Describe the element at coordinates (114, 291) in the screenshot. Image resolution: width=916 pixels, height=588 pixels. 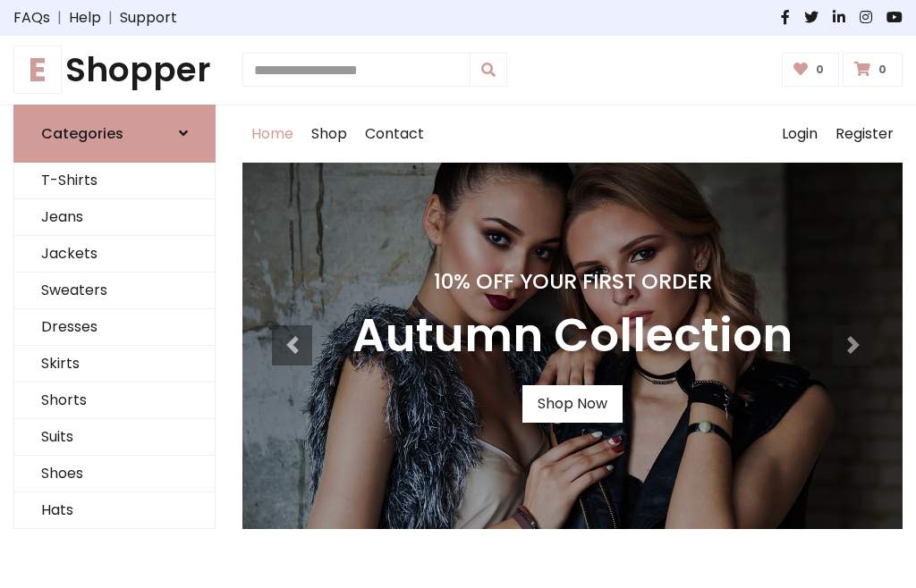
I see `a: Sweaters` at that location.